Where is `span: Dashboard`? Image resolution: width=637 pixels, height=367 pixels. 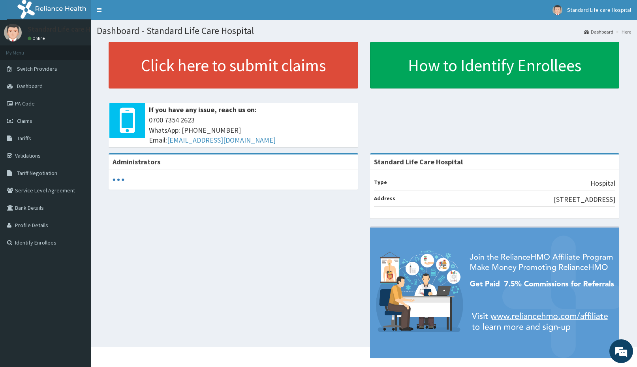
span: Dashboard is located at coordinates (30, 86).